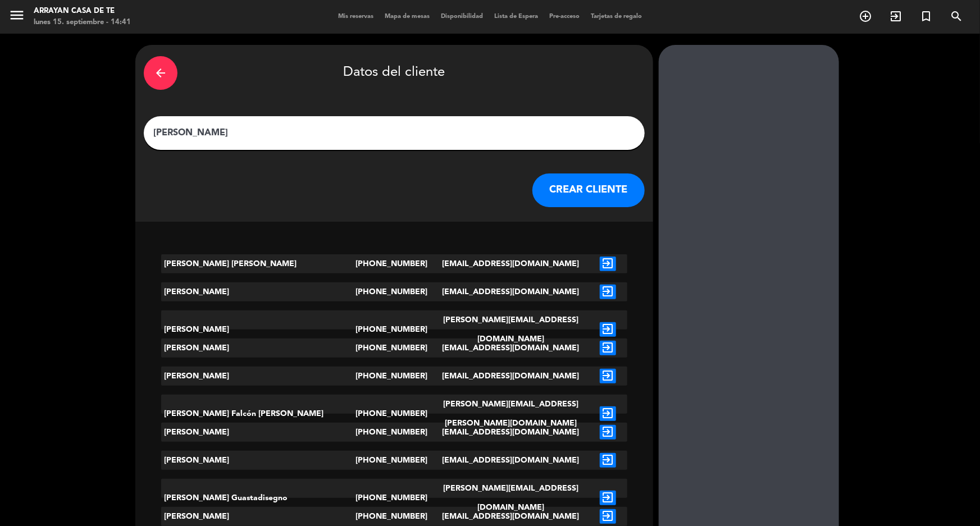  Describe the element at coordinates (865, 16) in the screenshot. I see `i: add_circle_outline` at that location.